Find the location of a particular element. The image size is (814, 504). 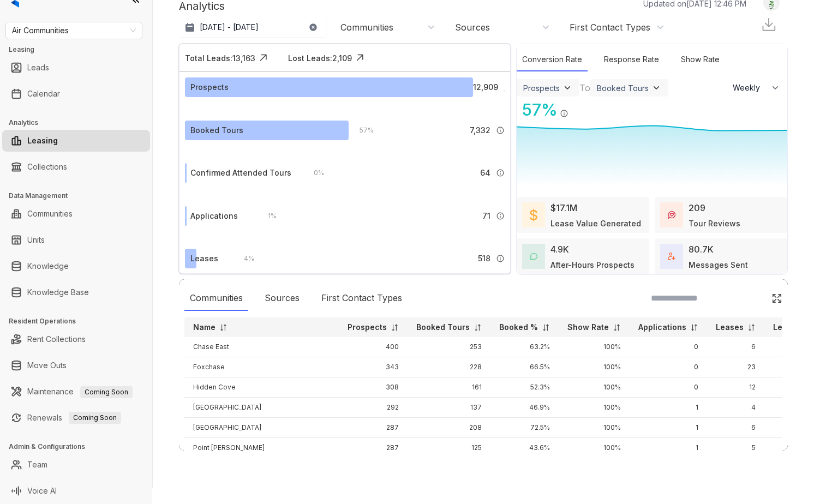

li: Collections is located at coordinates (76, 167).